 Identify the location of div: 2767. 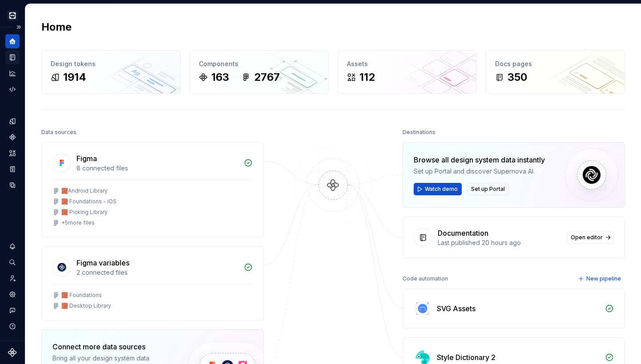
(267, 77).